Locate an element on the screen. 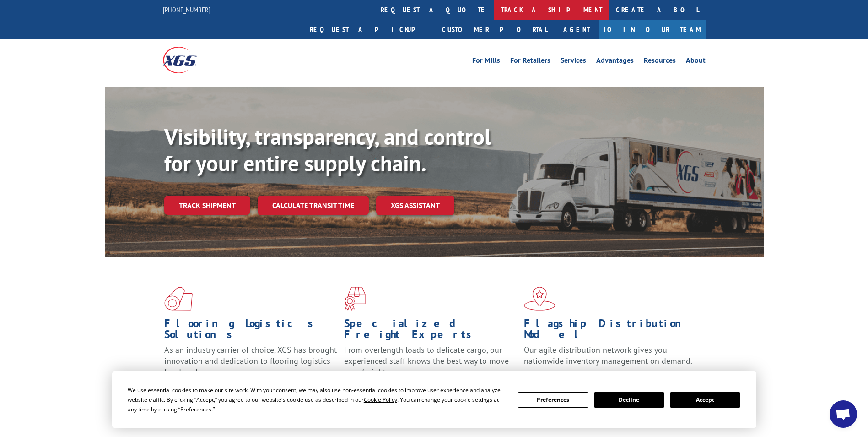 This screenshot has height=437, width=868. span: Preferences is located at coordinates (196, 409).